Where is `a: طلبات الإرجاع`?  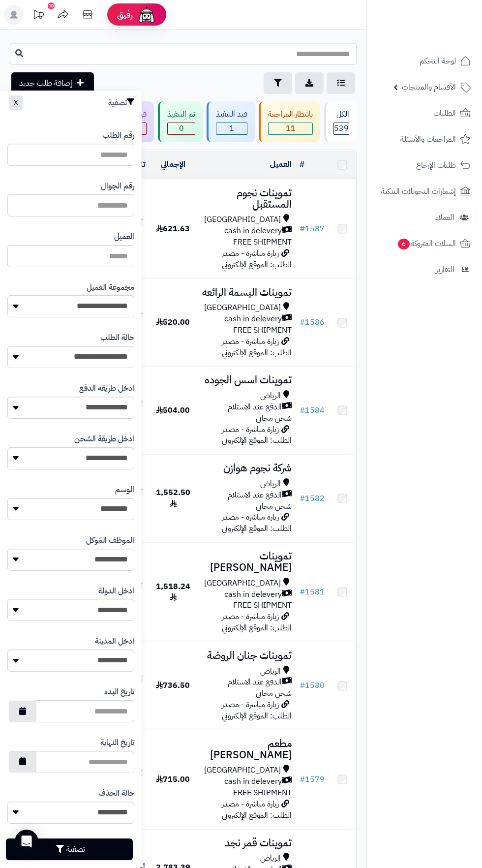 a: طلبات الإرجاع is located at coordinates (424, 166).